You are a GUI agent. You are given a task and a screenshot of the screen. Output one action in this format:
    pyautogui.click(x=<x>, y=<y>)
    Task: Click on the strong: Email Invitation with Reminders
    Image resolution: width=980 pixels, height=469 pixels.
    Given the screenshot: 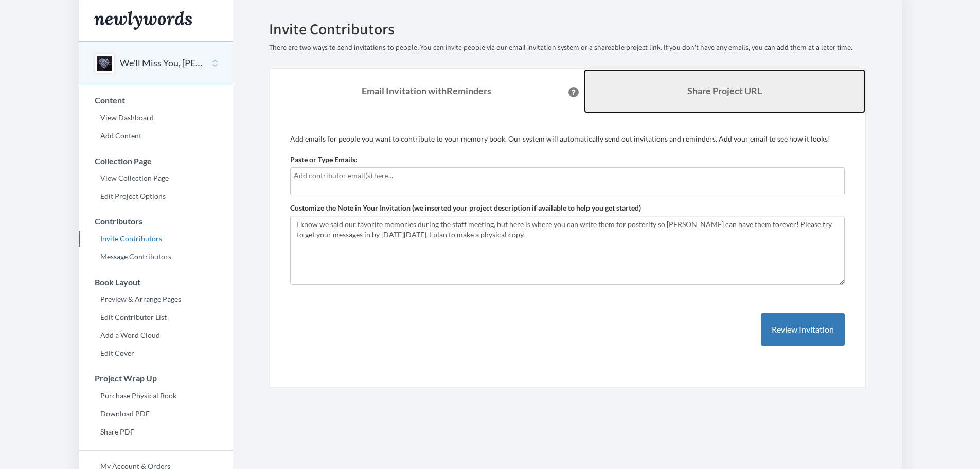 What is the action you would take?
    pyautogui.click(x=426, y=91)
    